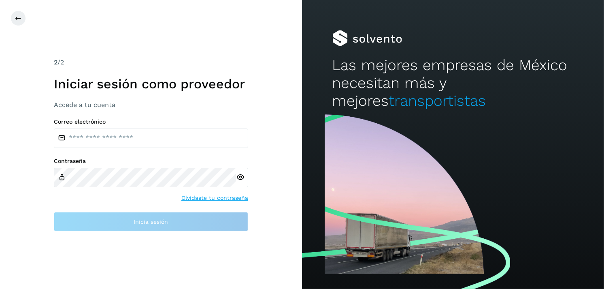  What do you see at coordinates (151, 62) in the screenshot?
I see `div: /2` at bounding box center [151, 62].